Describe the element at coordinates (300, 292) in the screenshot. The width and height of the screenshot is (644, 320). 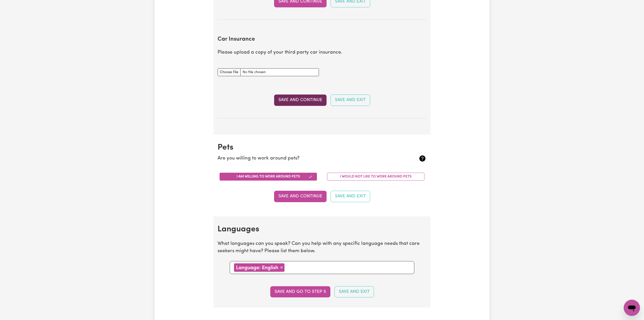
I see `button: Save and go to step 5` at that location.